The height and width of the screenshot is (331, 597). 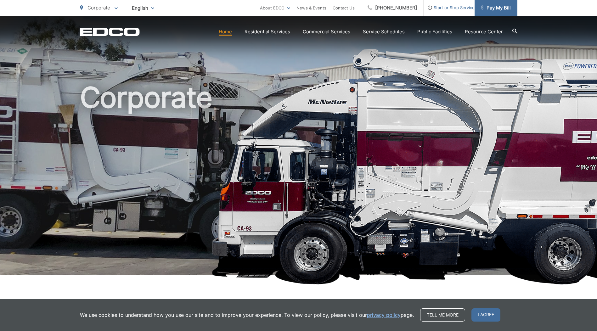 I want to click on a: Home, so click(x=225, y=32).